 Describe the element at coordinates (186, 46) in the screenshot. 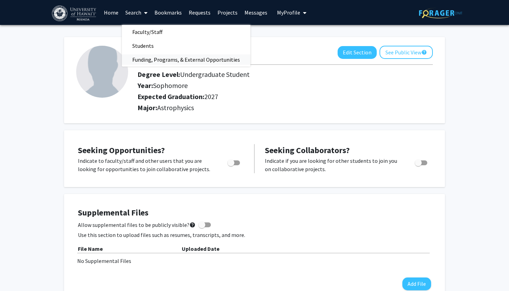

I see `a: Students` at that location.